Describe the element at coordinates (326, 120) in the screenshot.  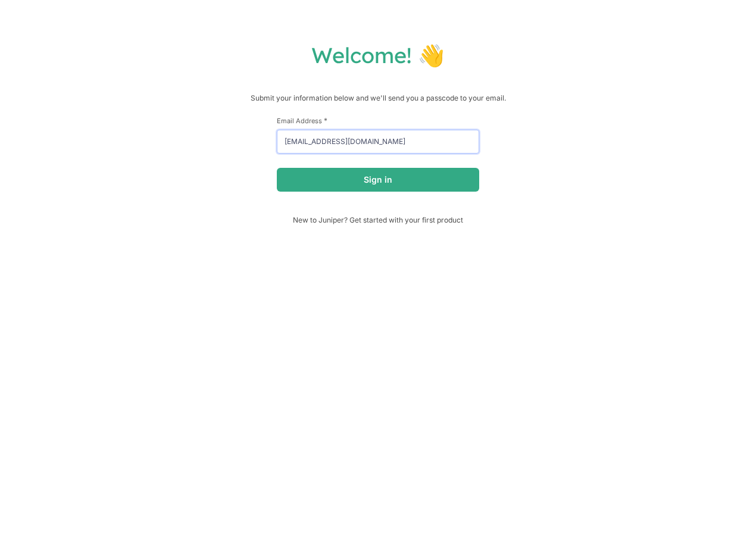
I see `span: This field is required.` at that location.